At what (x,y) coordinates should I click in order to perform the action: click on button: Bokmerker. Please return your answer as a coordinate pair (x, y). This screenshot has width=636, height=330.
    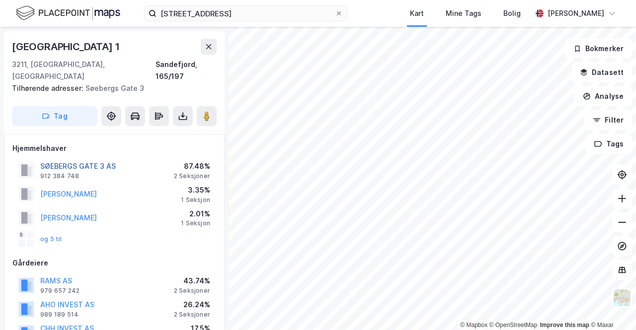
    Looking at the image, I should click on (598, 49).